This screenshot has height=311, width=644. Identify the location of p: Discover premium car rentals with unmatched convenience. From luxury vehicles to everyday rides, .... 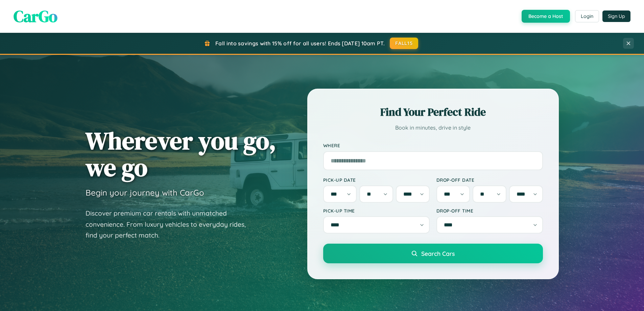
(170, 224).